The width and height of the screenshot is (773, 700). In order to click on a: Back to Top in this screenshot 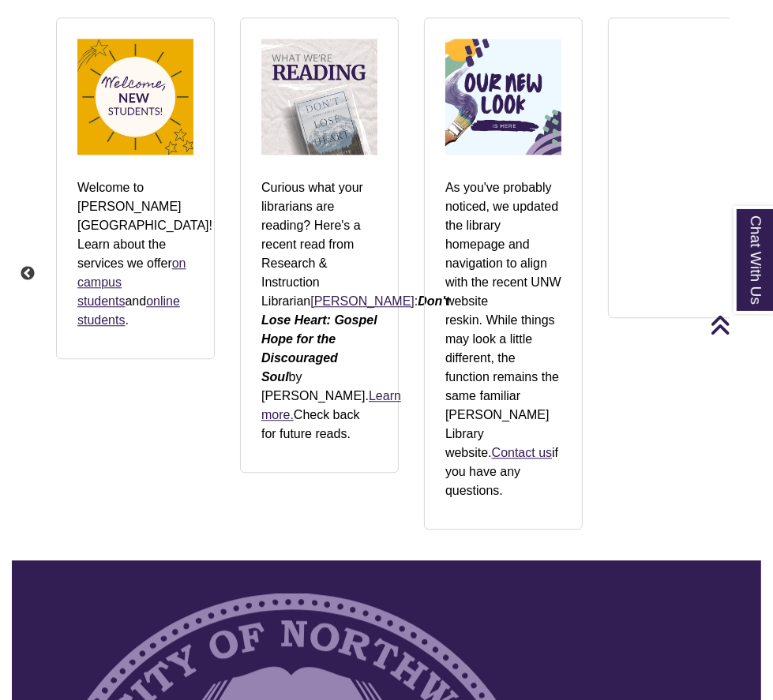, I will do `click(740, 324)`.